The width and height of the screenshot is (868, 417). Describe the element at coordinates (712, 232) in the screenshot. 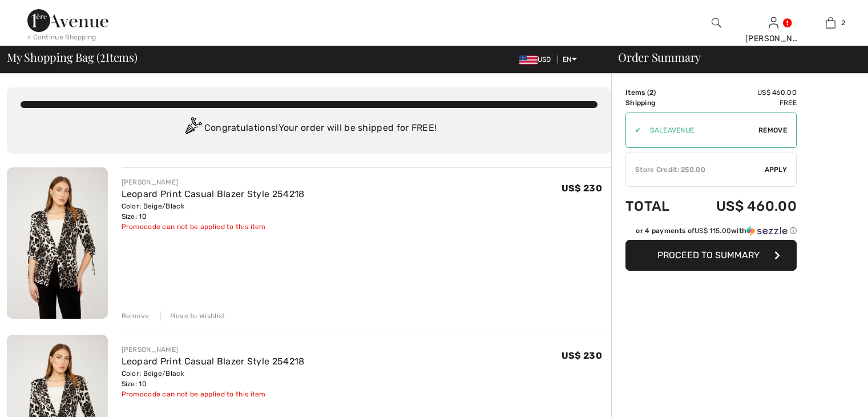

I see `div: or 4 payments ofUS$ 115.00withSezzle Click to learn more about Sezzle` at that location.